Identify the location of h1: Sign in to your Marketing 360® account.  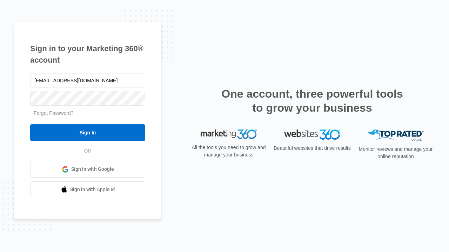
(88, 54).